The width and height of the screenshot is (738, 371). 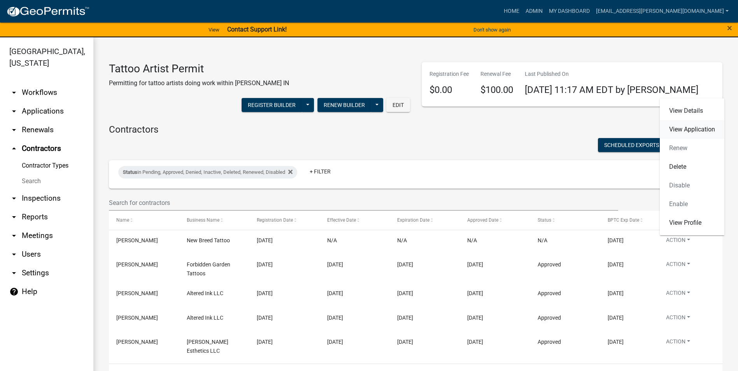 What do you see at coordinates (264, 342) in the screenshot?
I see `span: 08/12/2025` at bounding box center [264, 342].